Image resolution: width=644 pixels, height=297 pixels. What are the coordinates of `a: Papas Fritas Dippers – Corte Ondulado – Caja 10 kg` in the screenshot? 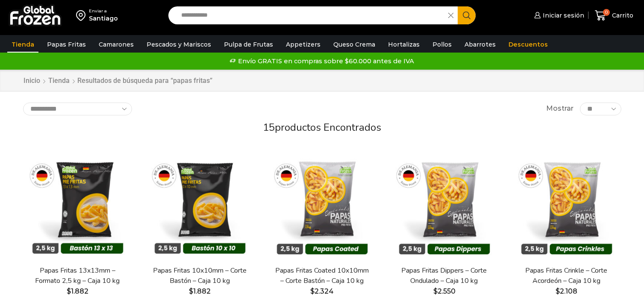 It's located at (444, 276).